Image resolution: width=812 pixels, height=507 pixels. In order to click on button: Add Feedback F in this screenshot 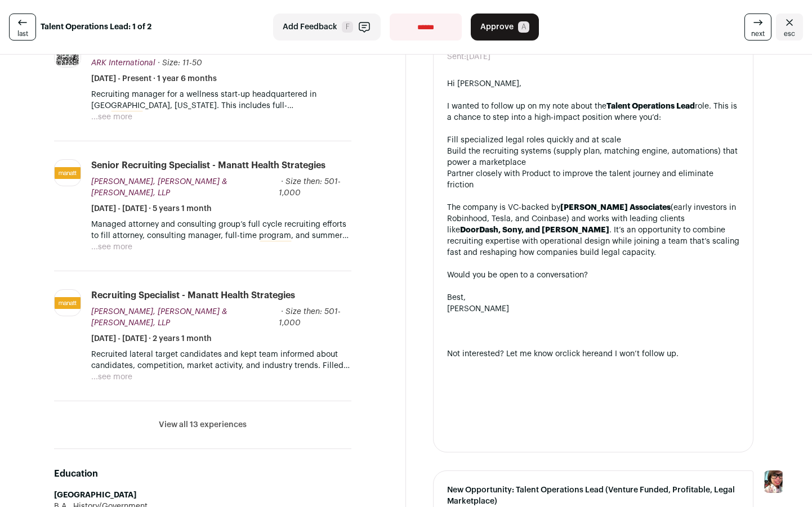, I will do `click(326, 27)`.